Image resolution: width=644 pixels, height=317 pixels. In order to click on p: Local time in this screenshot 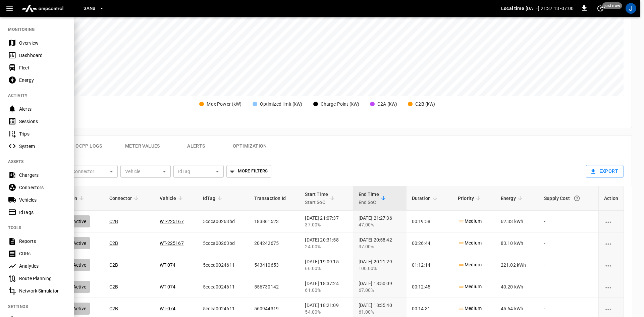, I will do `click(513, 8)`.